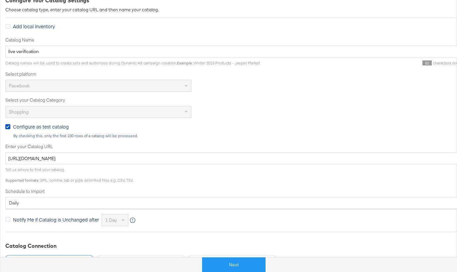  I want to click on span: 82, so click(427, 63).